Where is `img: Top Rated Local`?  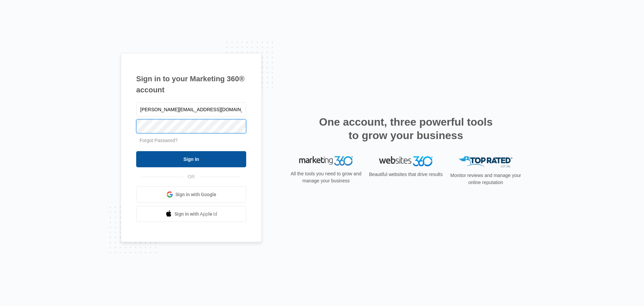
img: Top Rated Local is located at coordinates (486, 161).